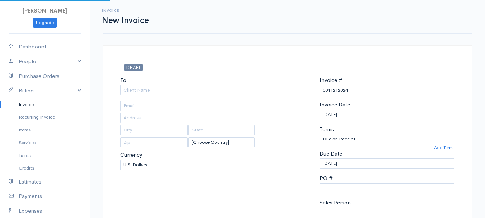 Image resolution: width=485 pixels, height=218 pixels. I want to click on label: To, so click(123, 80).